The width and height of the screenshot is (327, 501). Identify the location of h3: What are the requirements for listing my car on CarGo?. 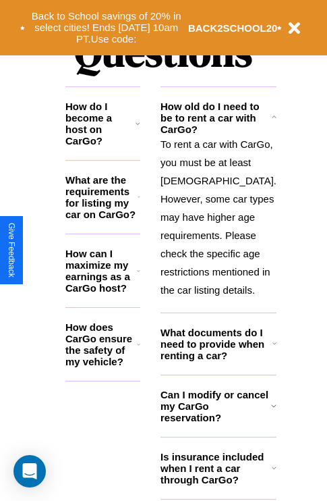
(101, 197).